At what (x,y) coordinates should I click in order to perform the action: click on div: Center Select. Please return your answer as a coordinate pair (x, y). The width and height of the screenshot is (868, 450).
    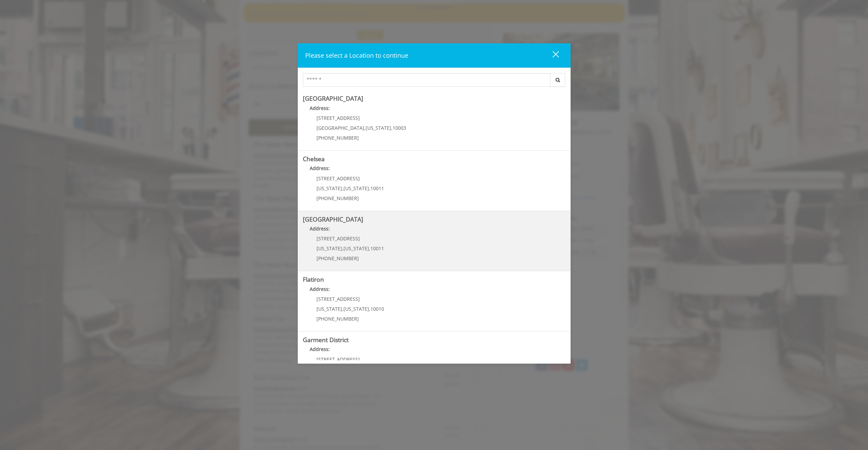
    Looking at the image, I should click on (434, 82).